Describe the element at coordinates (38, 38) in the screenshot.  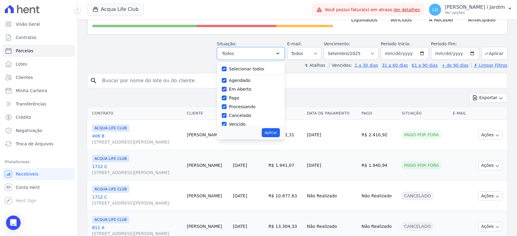
I see `a: Contratos` at that location.